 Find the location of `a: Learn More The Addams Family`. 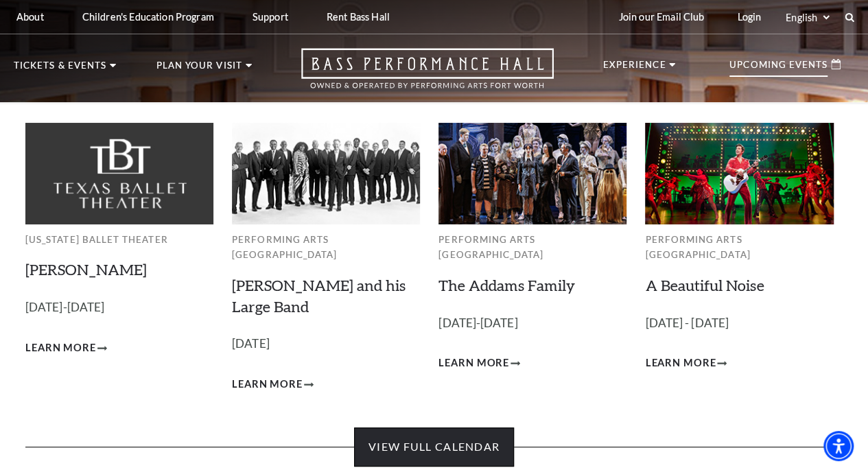

a: Learn More The Addams Family is located at coordinates (479, 363).